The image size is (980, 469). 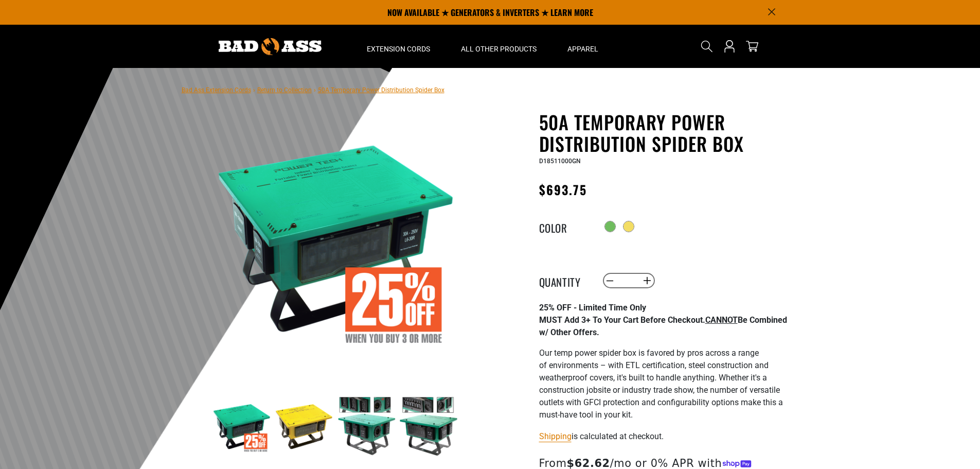 What do you see at coordinates (563, 189) in the screenshot?
I see `span: $693.75` at bounding box center [563, 189].